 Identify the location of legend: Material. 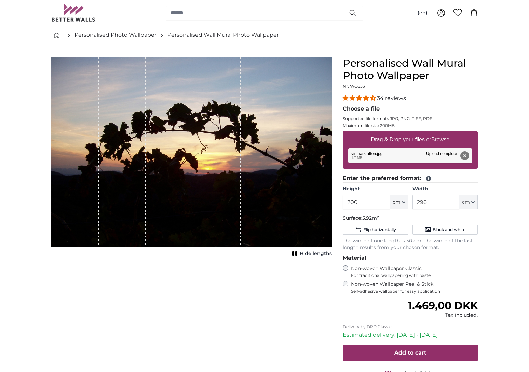
(410, 258).